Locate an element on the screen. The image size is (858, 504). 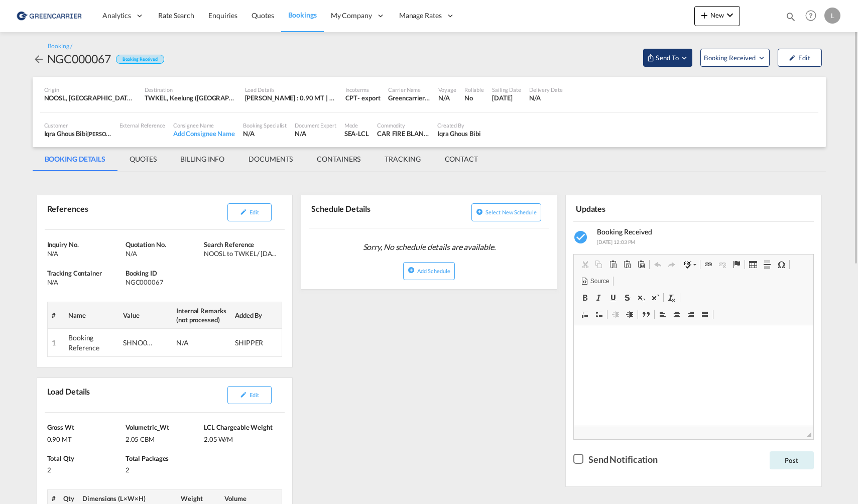
a: Justify is located at coordinates (705, 314).